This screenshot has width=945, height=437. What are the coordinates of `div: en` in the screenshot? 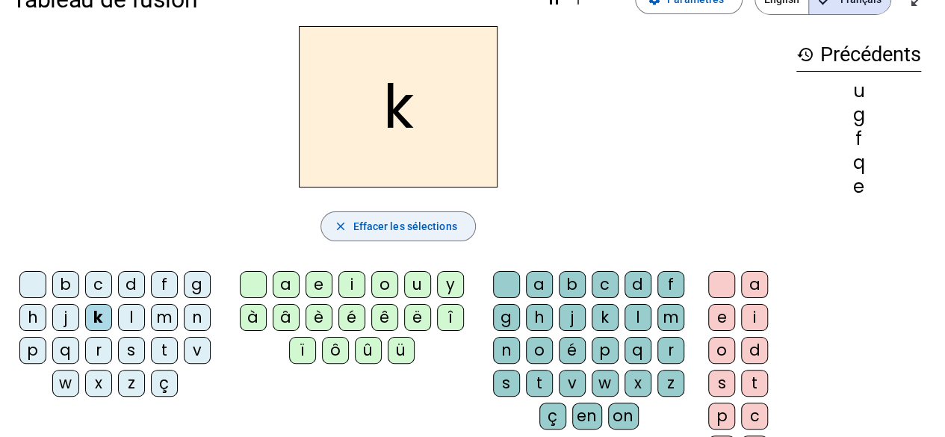 It's located at (587, 416).